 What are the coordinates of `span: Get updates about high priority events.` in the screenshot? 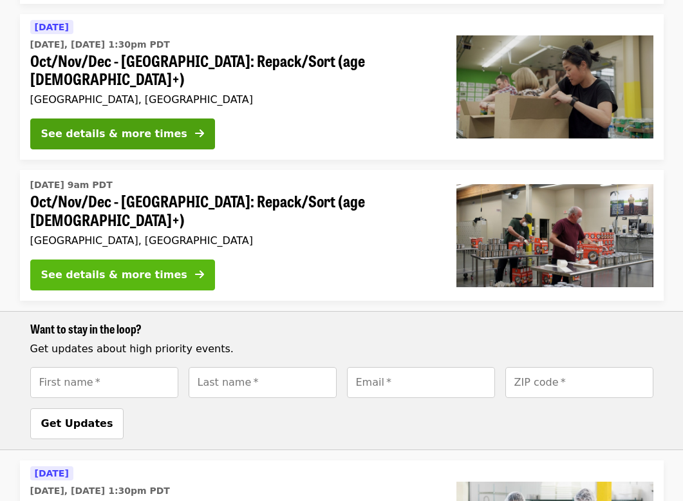 It's located at (132, 348).